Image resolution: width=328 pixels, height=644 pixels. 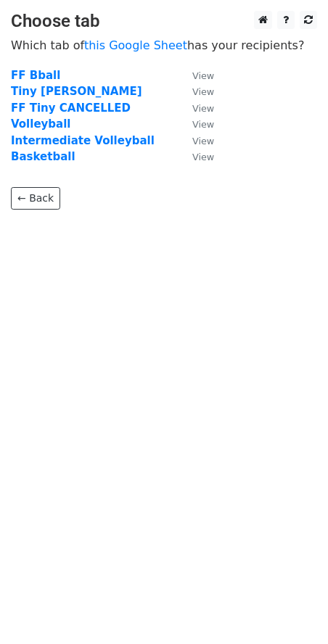 I want to click on a: FF Bball, so click(x=36, y=75).